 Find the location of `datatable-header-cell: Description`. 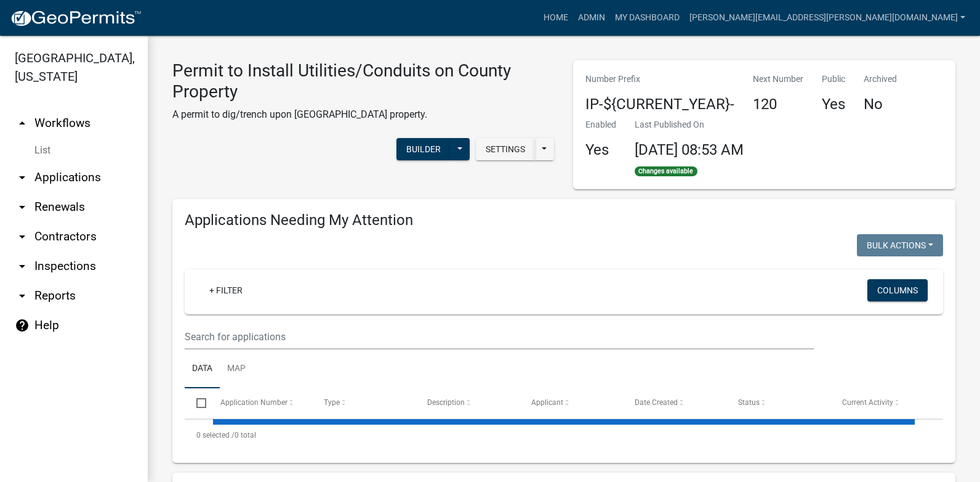

datatable-header-cell: Description is located at coordinates (467, 403).